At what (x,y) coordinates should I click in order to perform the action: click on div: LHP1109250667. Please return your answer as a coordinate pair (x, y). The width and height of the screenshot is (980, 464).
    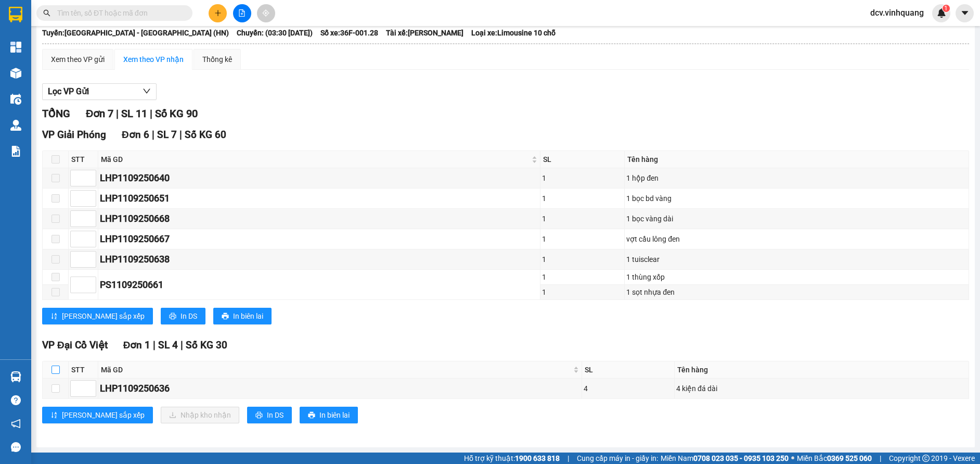
    Looking at the image, I should click on (319, 239).